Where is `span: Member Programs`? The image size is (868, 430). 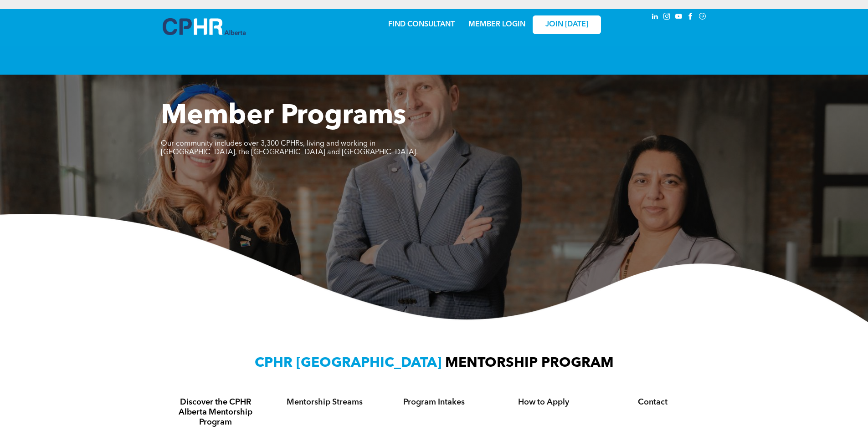 span: Member Programs is located at coordinates (283, 117).